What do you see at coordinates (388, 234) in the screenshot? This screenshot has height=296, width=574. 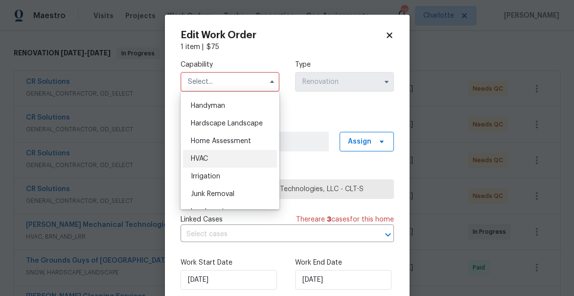 I see `button: Open` at bounding box center [388, 234].